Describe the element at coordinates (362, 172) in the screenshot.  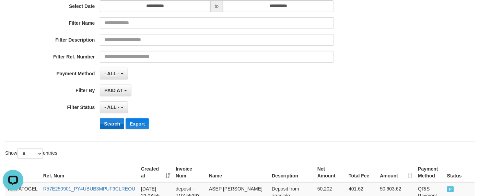
I see `th: Total Fee` at that location.